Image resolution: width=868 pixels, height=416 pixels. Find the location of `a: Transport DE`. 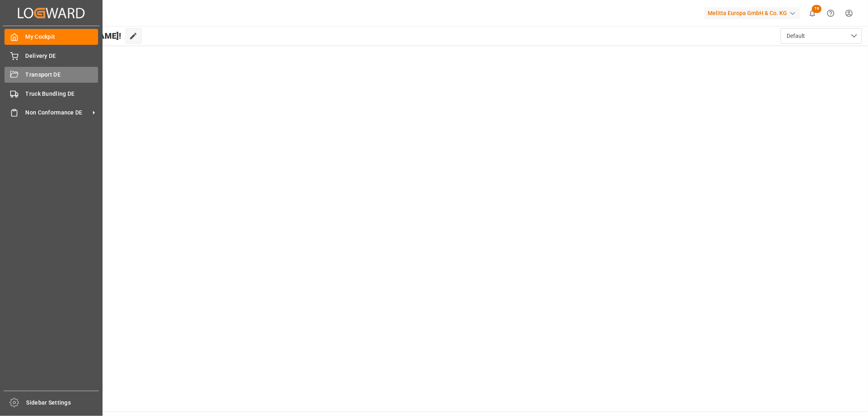

a: Transport DE is located at coordinates (51, 74).